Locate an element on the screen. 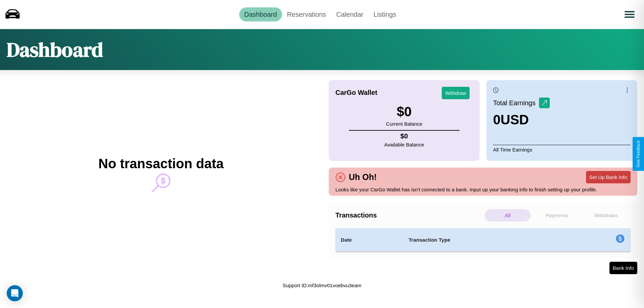 This screenshot has width=644, height=308. h2: No transaction data is located at coordinates (160, 163).